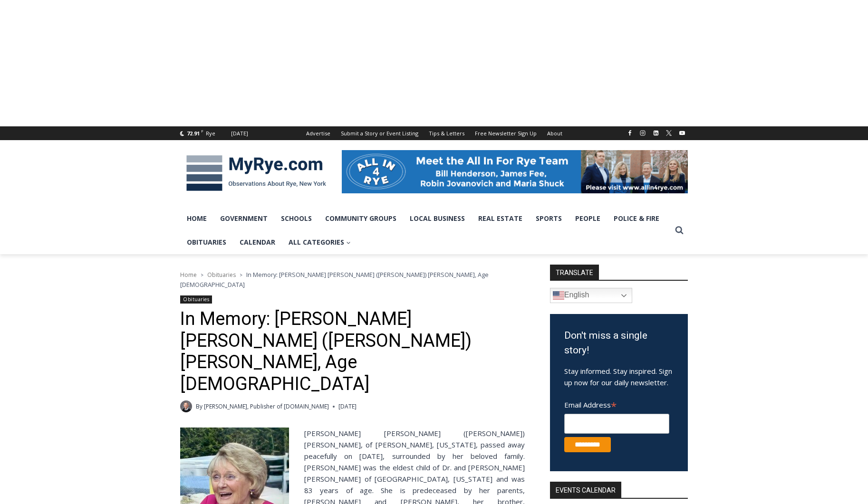  Describe the element at coordinates (629, 133) in the screenshot. I see `a: Facebook` at that location.